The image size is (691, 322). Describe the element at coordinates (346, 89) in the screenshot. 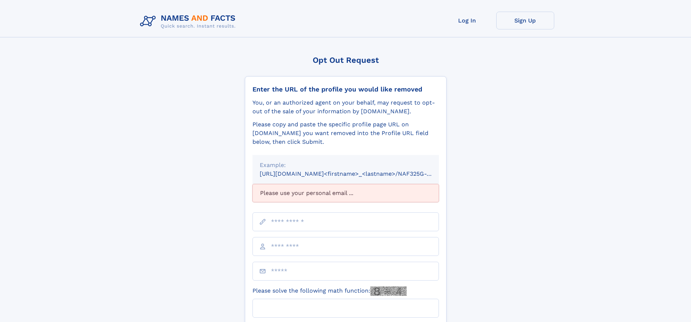

I see `div: Enter the URL of the profile you would like removed` at that location.